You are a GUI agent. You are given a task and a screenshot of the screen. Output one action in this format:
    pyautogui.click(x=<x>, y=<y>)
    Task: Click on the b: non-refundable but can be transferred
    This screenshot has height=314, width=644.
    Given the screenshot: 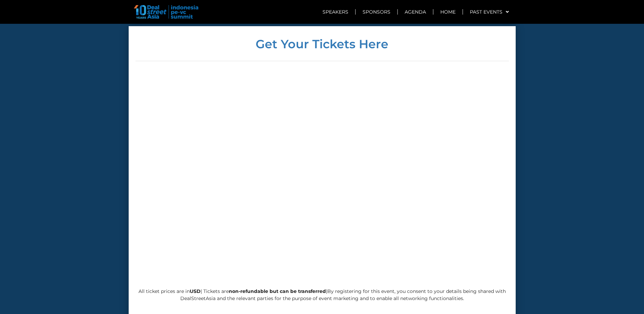 What is the action you would take?
    pyautogui.click(x=278, y=291)
    